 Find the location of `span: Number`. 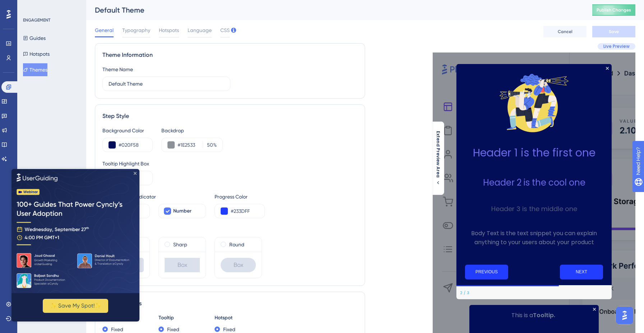

span: Number is located at coordinates (182, 211).